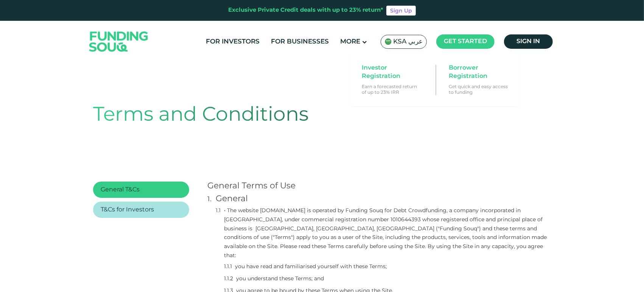  Describe the element at coordinates (274, 279) in the screenshot. I see `li: you understand these Terms; and` at that location.